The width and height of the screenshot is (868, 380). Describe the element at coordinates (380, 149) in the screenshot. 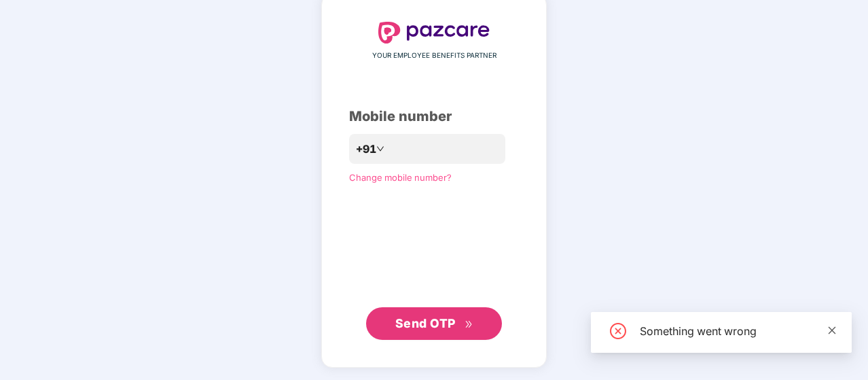

I see `span: down` at that location.